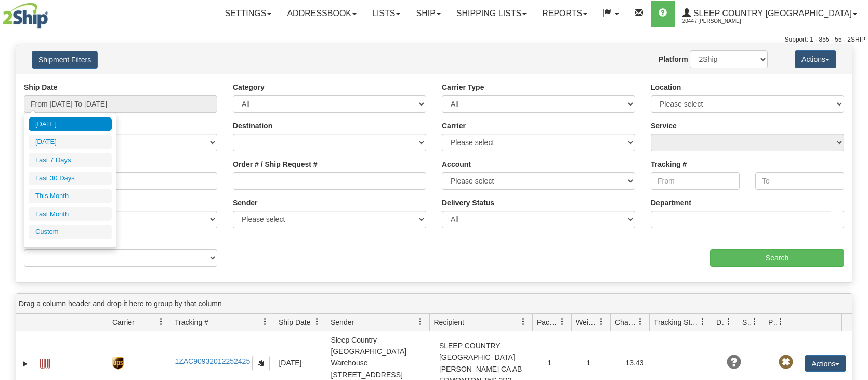 The height and width of the screenshot is (380, 868). Describe the element at coordinates (454, 126) in the screenshot. I see `label: Carrier` at that location.